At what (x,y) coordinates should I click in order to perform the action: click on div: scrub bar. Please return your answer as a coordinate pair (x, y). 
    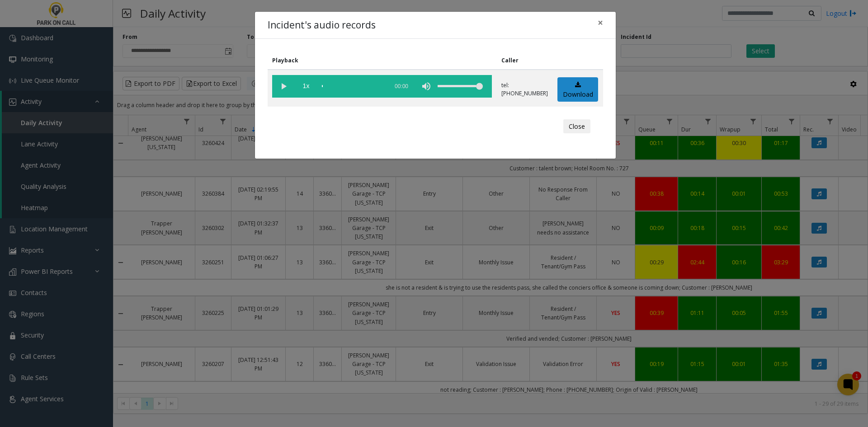
    Looking at the image, I should click on (352, 87).